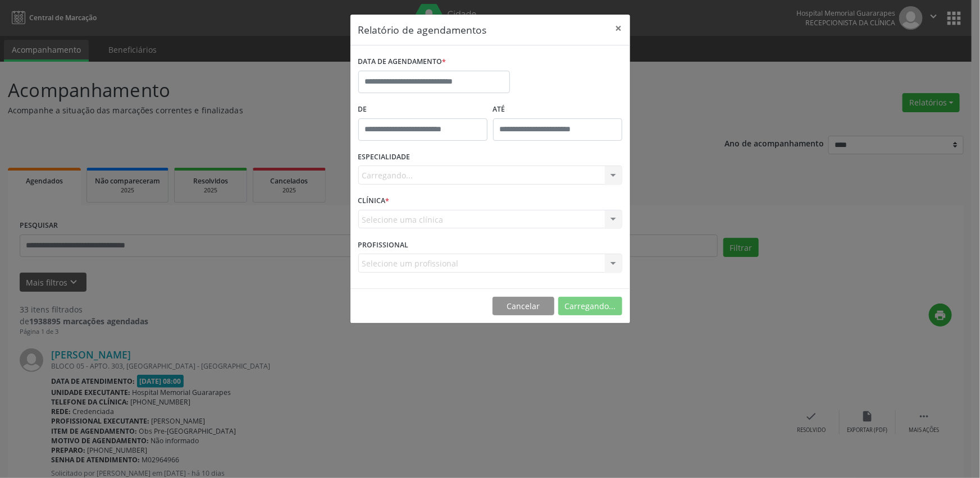  I want to click on label: ESPECIALIDADE, so click(384, 157).